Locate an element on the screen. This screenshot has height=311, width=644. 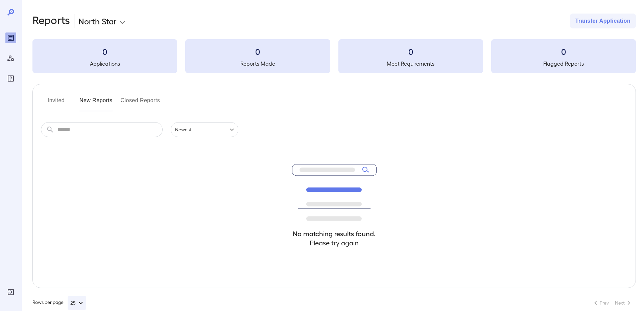
summary: 0Applications0Reports Made0Meet Requirements0Flagged Reports is located at coordinates (334, 56).